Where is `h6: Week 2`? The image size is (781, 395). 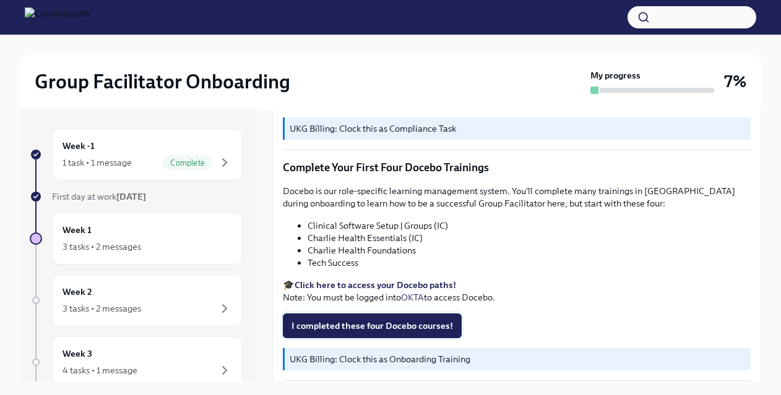
h6: Week 2 is located at coordinates (77, 292).